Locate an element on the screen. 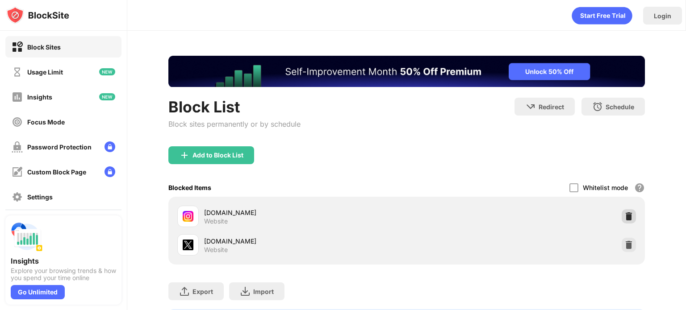 Image resolution: width=686 pixels, height=310 pixels. div: Block Sites is located at coordinates (44, 47).